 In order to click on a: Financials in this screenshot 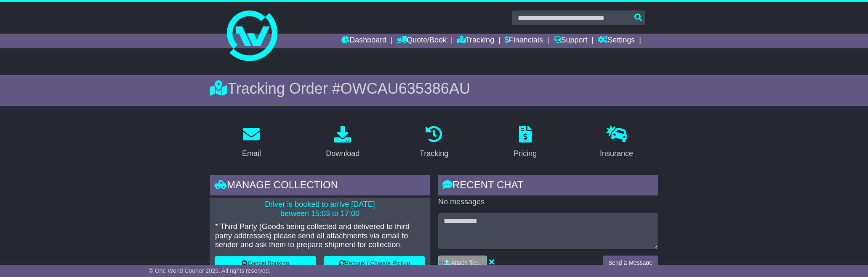, I will do `click(524, 41)`.